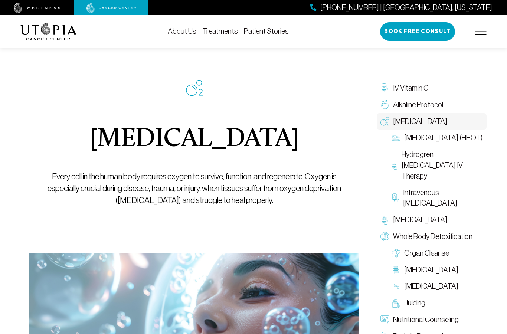  What do you see at coordinates (396, 287) in the screenshot?
I see `img: Lymphatic Massage` at bounding box center [396, 287].